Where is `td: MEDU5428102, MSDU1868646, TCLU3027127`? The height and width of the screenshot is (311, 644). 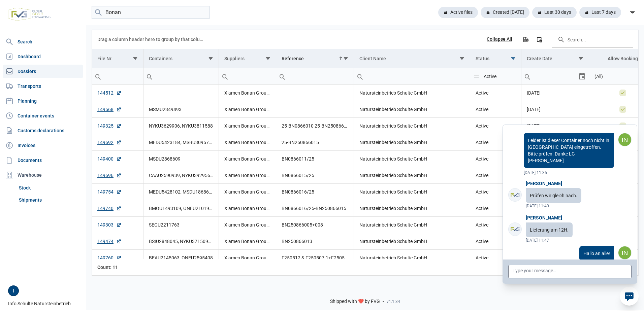
td: MEDU5428102, MSDU1868646, TCLU3027127 is located at coordinates (181, 192).